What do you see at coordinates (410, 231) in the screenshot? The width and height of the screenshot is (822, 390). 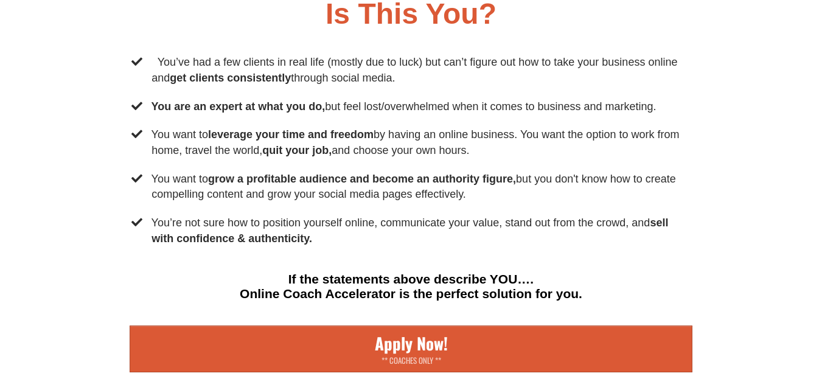 I see `b: sell with confidence & authenticity.` at bounding box center [410, 231].